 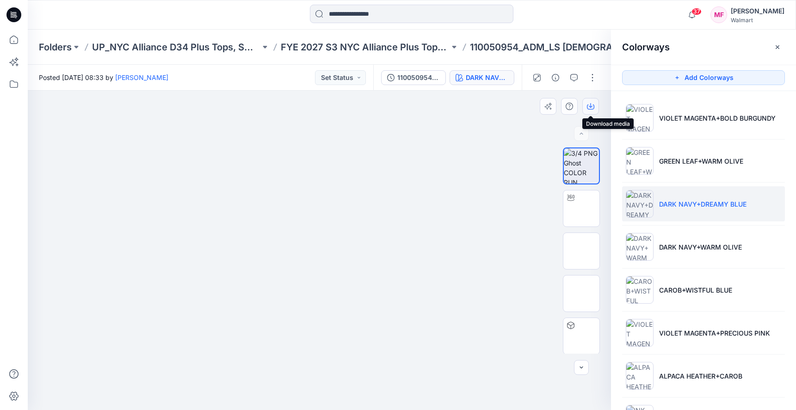 What do you see at coordinates (696, 290) in the screenshot?
I see `p: CAROB+WISTFUL BLUE` at bounding box center [696, 290].